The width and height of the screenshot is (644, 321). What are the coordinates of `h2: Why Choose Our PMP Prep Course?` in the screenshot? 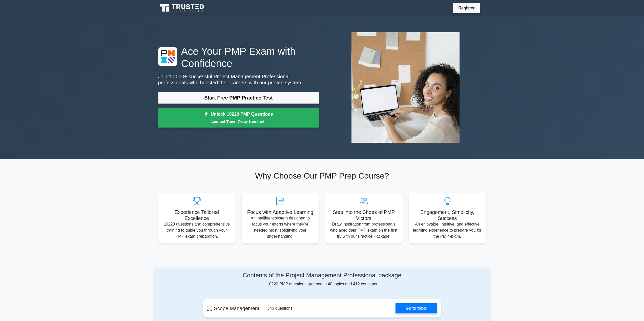 It's located at (322, 176).